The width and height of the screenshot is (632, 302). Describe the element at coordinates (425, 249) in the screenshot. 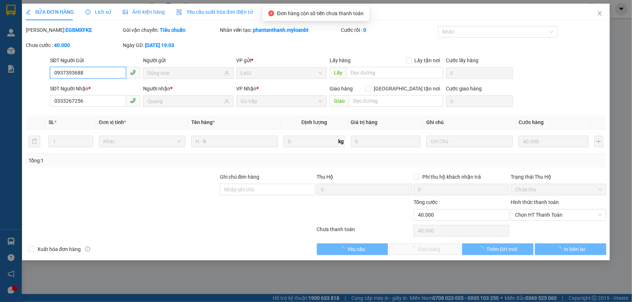

I see `button: Giao hàng` at that location.